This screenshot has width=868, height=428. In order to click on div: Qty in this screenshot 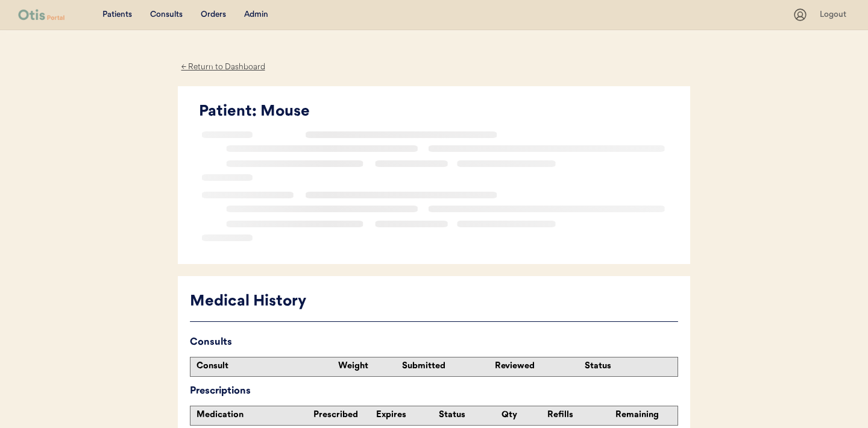, I will do `click(524, 415)`.